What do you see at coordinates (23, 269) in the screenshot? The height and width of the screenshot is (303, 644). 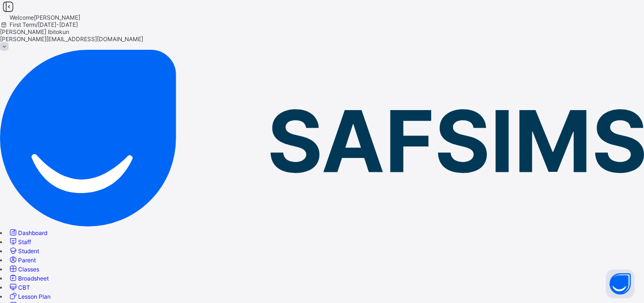 I see `a: Classes` at bounding box center [23, 269].